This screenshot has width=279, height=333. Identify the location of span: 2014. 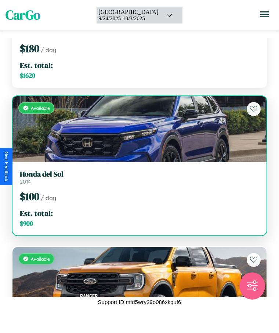
(25, 182).